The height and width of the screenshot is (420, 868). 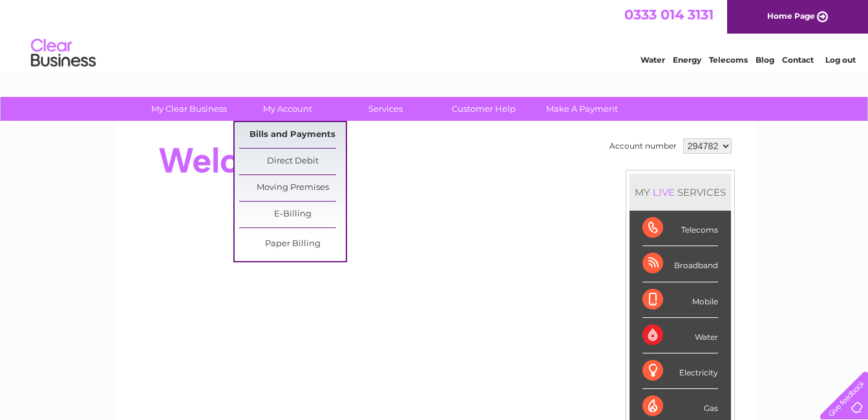 What do you see at coordinates (287, 109) in the screenshot?
I see `a: My Account` at bounding box center [287, 109].